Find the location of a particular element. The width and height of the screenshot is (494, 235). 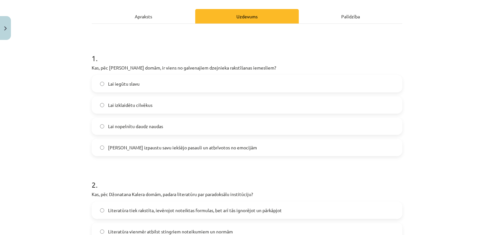

input: Literatūra tiek rakstīta, ievērojot noteiktas formulas, bet arī tās ignorējot un pārkāpjot is located at coordinates (102, 210).